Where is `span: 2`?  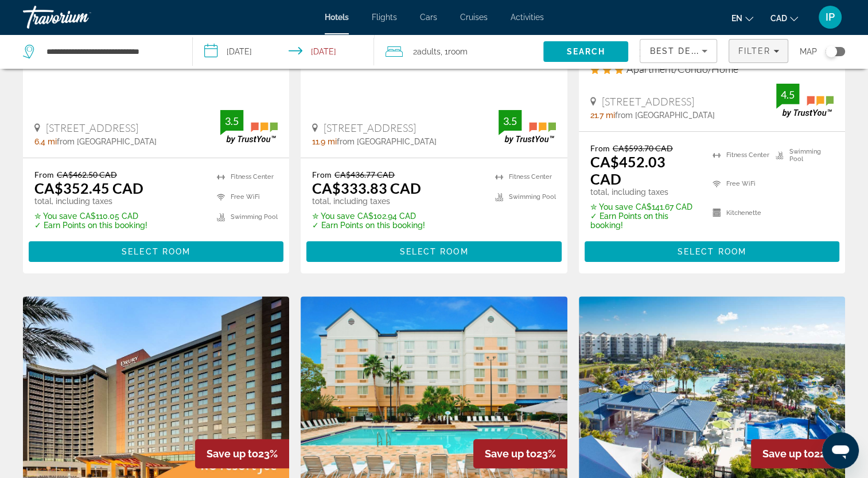
span: 2 is located at coordinates (427, 51).